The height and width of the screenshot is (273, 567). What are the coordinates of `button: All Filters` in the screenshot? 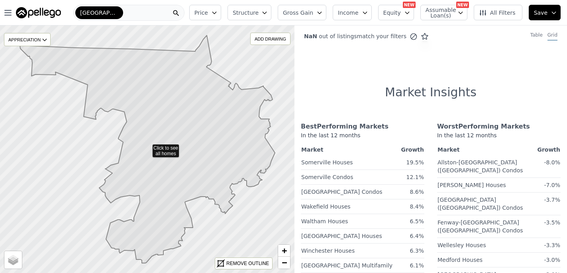 It's located at (498, 12).